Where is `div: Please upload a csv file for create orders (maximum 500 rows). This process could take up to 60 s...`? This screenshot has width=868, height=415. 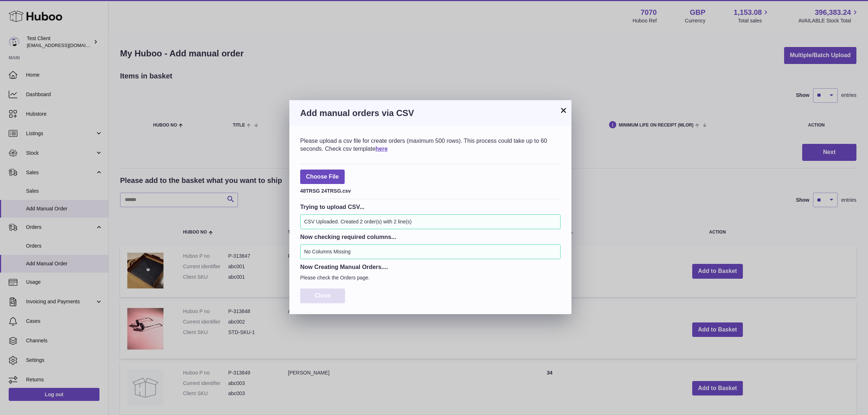
div: Please upload a csv file for create orders (maximum 500 rows). This process could take up to 60 s... is located at coordinates (431, 145).